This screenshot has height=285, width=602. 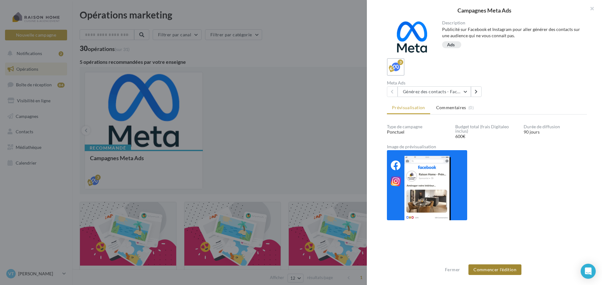 I want to click on div: Campagnes Meta Ads, so click(x=484, y=10).